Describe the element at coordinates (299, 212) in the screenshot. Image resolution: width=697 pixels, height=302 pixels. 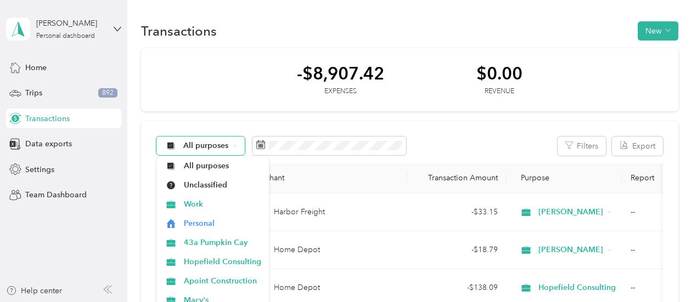
I see `span: Harbor Freight` at that location.